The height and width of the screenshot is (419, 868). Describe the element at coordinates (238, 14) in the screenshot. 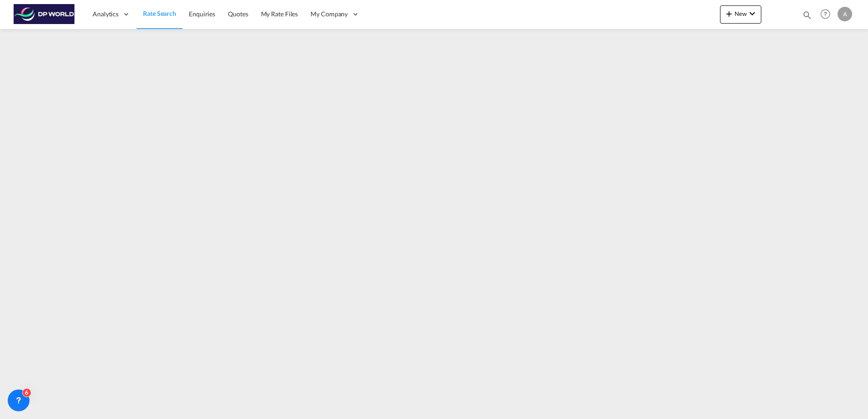

I see `span: Quotes` at that location.